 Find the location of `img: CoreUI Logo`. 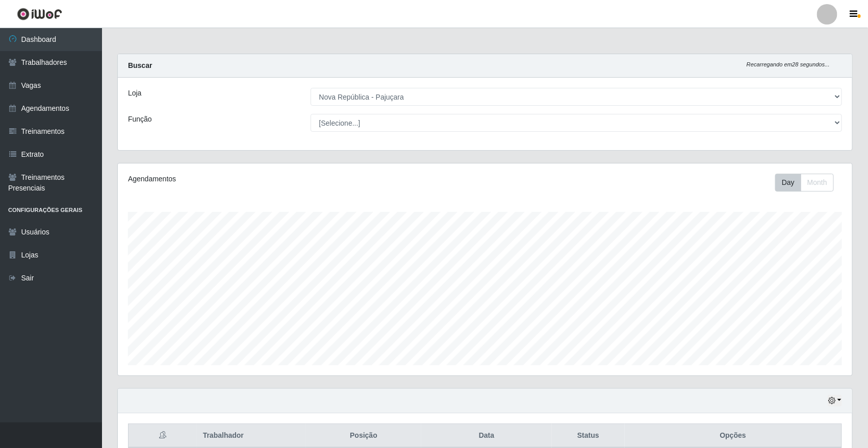

img: CoreUI Logo is located at coordinates (40, 14).